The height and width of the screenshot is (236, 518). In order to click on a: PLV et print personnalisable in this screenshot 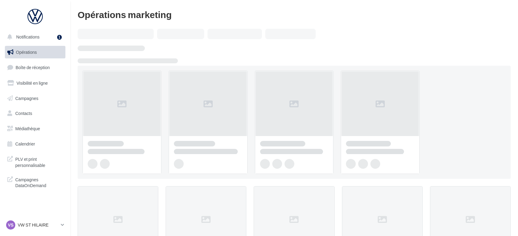, I will do `click(35, 161)`.